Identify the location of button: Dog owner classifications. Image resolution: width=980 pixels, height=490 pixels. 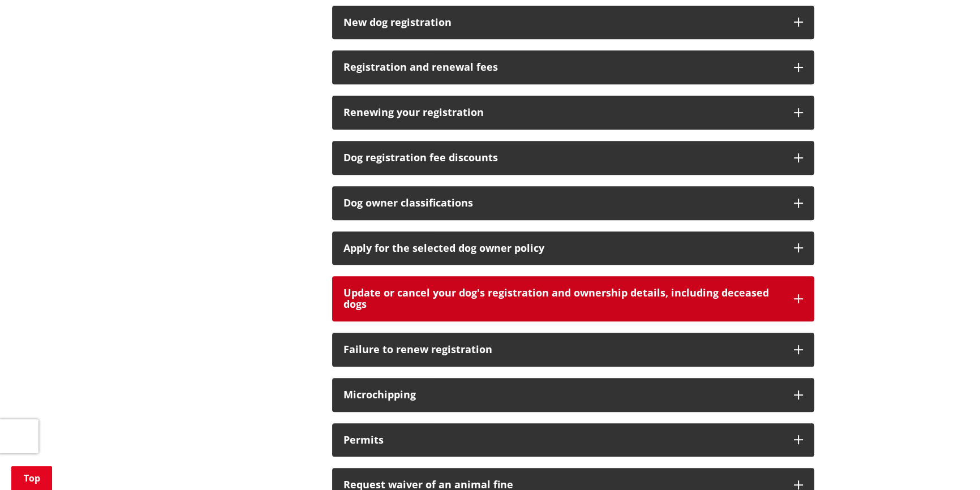
(573, 203).